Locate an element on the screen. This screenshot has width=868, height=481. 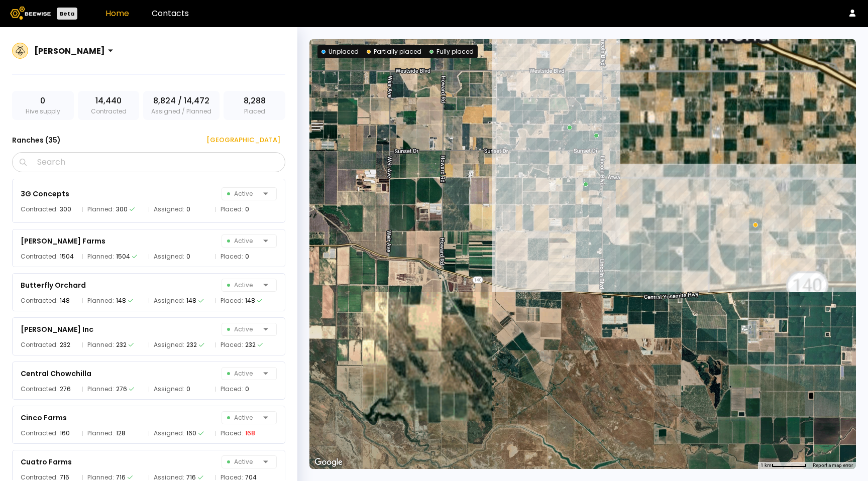
div: Unplaced is located at coordinates (340, 52).